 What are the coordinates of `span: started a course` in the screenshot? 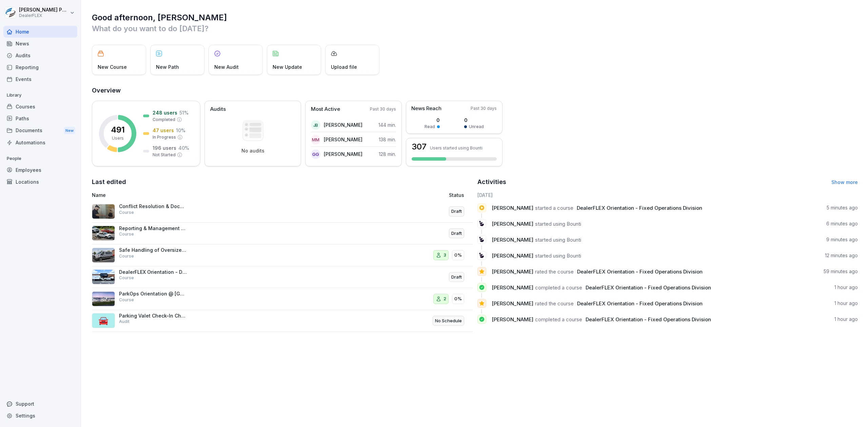 It's located at (554, 208).